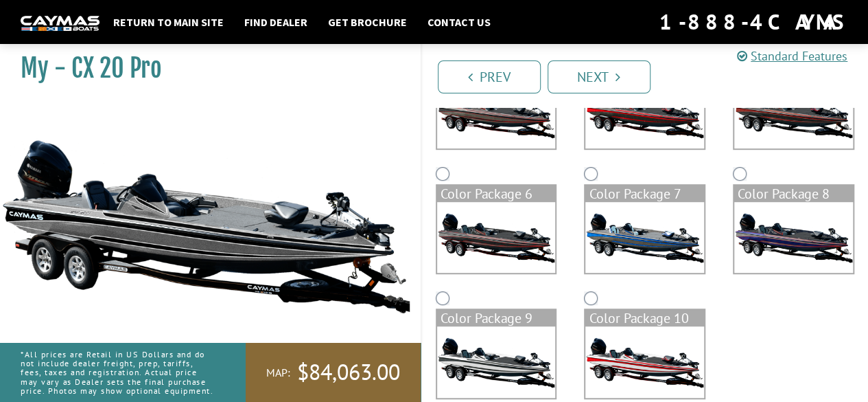  What do you see at coordinates (645, 113) in the screenshot?
I see `img: color_package_325.png` at bounding box center [645, 113].